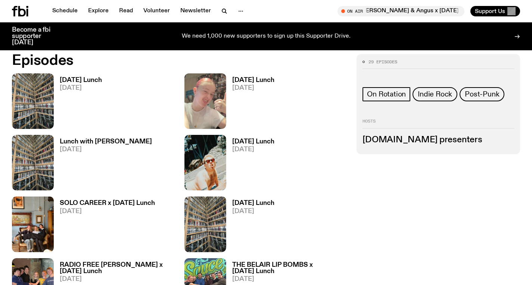 Image resolution: width=532 pixels, height=285 pixels. What do you see at coordinates (65, 11) in the screenshot?
I see `a: Schedule` at bounding box center [65, 11].